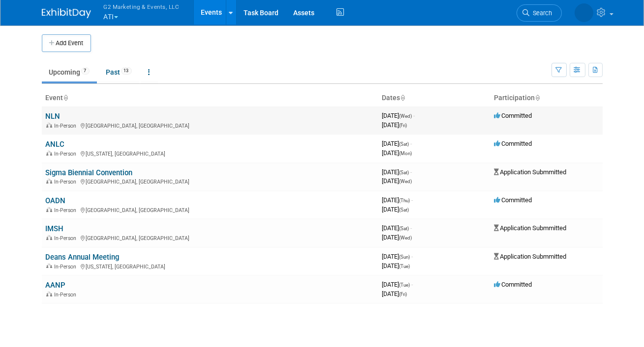 Image resolution: width=644 pixels, height=347 pixels. I want to click on span: (Sun), so click(405, 257).